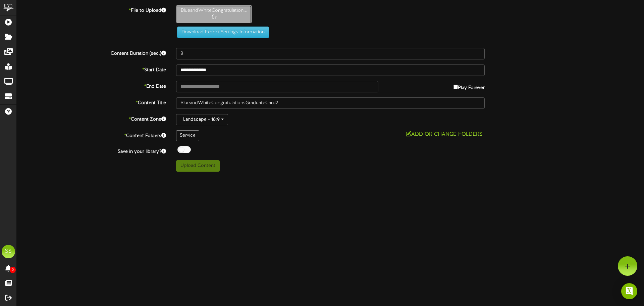 The image size is (644, 306). Describe the element at coordinates (330, 103) in the screenshot. I see `input: Title of this Content` at that location.